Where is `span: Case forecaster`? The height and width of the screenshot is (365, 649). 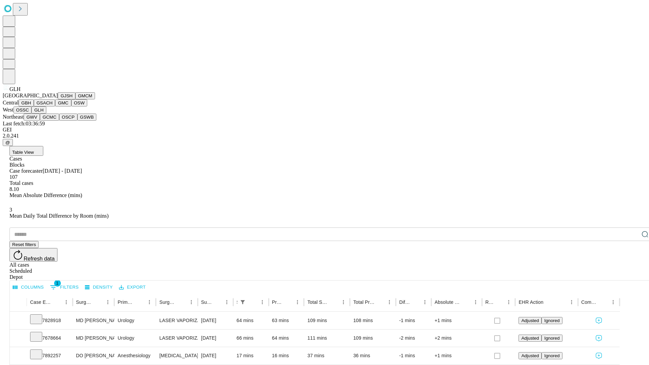
span: Case forecaster is located at coordinates (26, 171).